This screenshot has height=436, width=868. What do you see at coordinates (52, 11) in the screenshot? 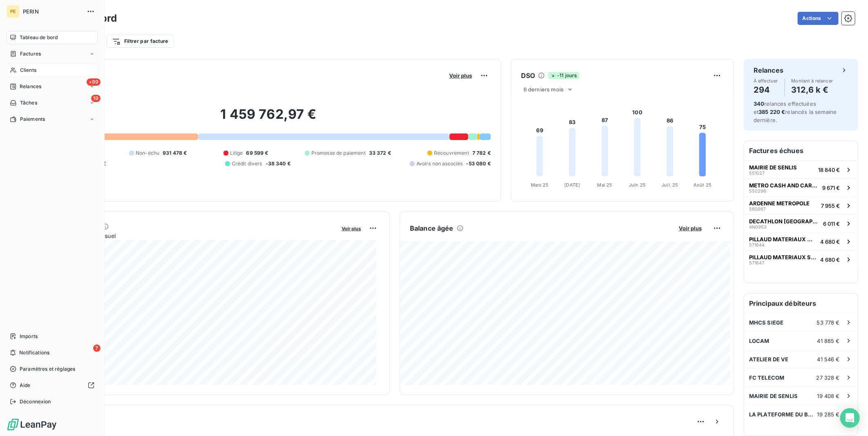
I see `span: PERIN` at bounding box center [52, 11].